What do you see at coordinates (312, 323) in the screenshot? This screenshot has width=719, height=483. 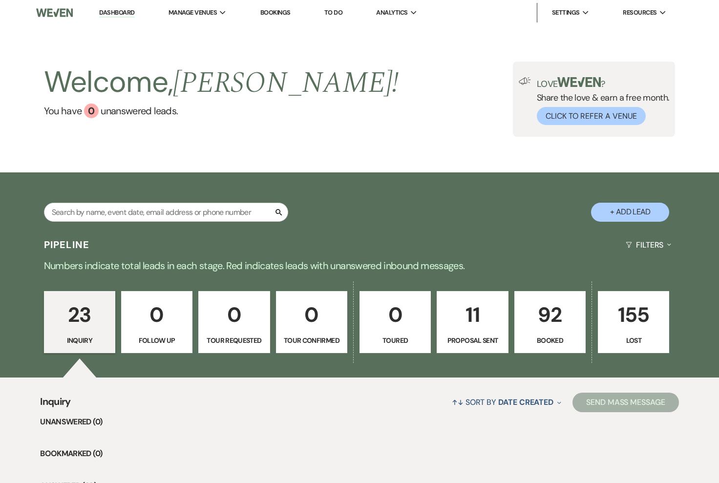 I see `a: 0Tour Confirmed` at bounding box center [312, 323].